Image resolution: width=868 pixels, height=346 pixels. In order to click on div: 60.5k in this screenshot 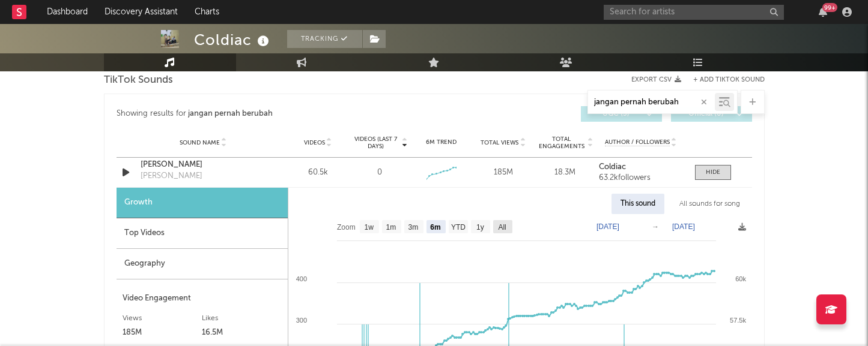, I will do `click(318, 173)`.